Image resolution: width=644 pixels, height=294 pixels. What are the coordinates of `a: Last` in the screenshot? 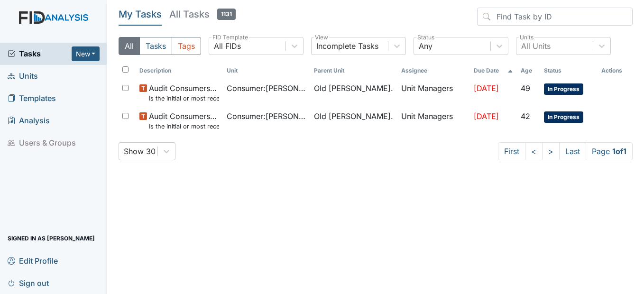 It's located at (572, 151).